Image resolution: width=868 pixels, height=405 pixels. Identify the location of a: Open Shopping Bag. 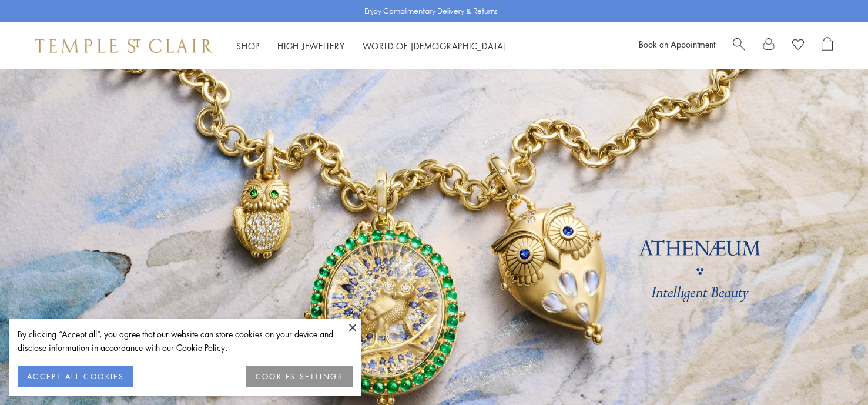
(827, 46).